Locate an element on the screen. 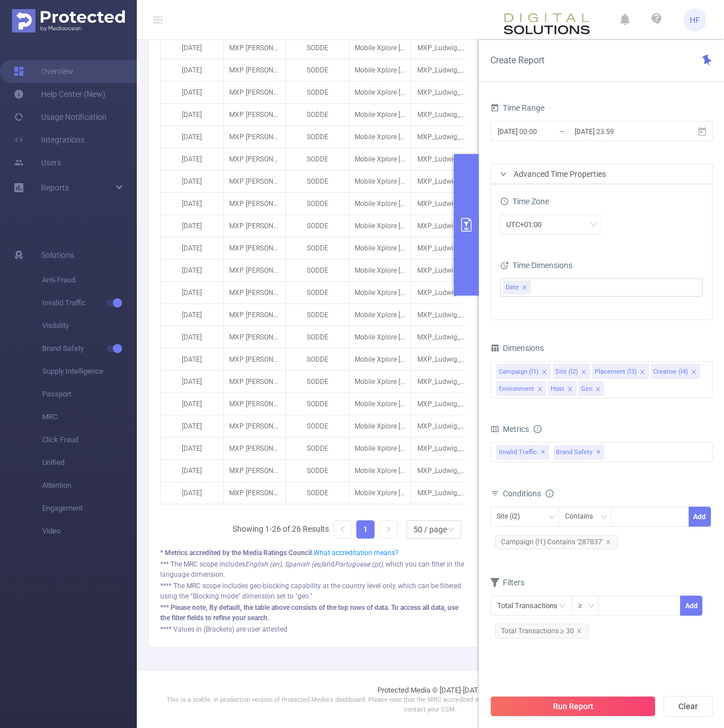 The image size is (724, 728). a: Overview is located at coordinates (44, 71).